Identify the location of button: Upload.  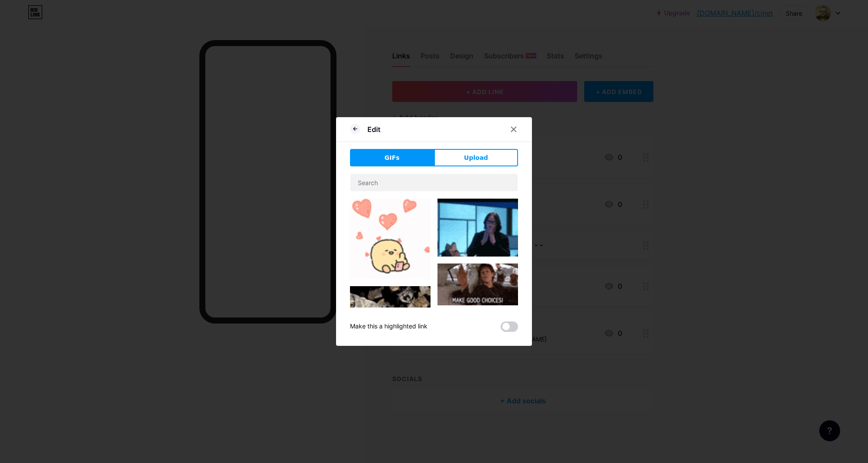
(476, 158).